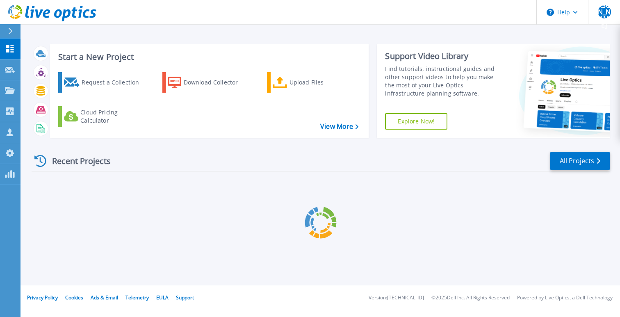  Describe the element at coordinates (208, 82) in the screenshot. I see `a: Download Collector` at that location.